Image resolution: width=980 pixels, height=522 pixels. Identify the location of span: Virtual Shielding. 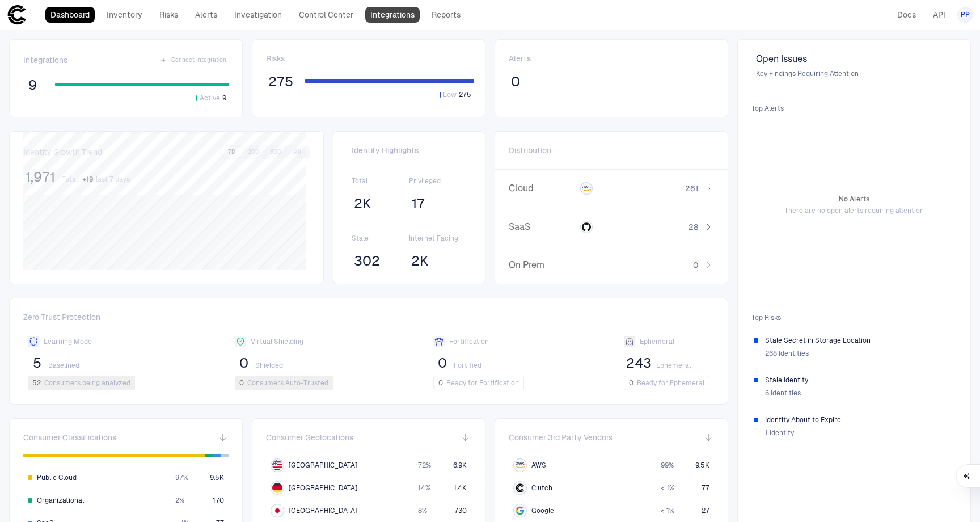
(276, 342).